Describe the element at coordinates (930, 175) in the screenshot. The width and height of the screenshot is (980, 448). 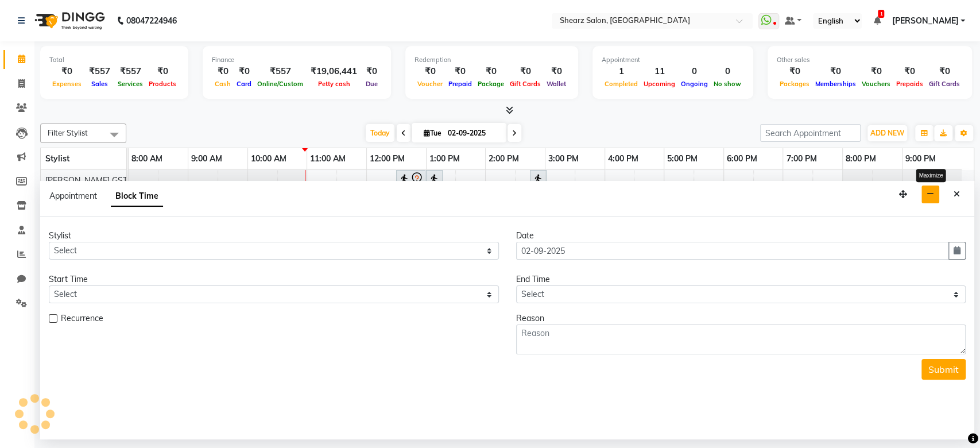
I see `div: Maximize` at that location.